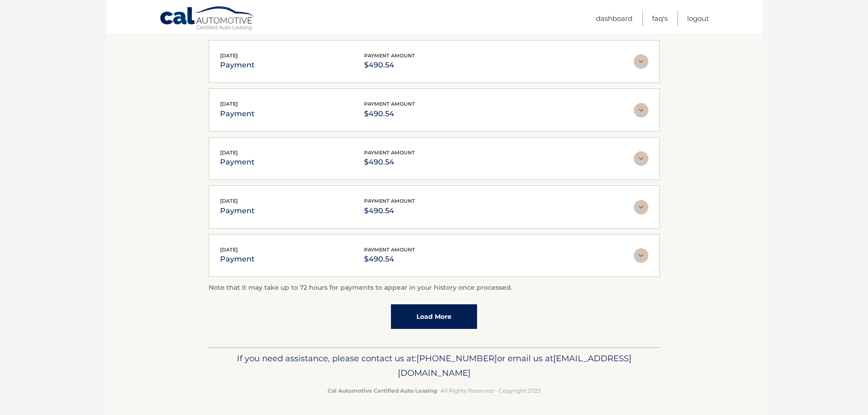  Describe the element at coordinates (614, 18) in the screenshot. I see `a: Dashboard` at that location.